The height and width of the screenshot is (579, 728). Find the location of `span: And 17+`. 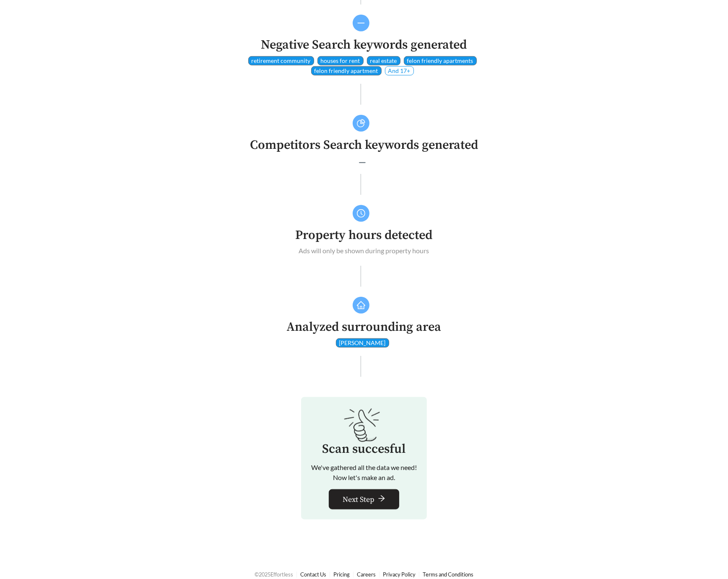

span: And 17+ is located at coordinates (400, 71).